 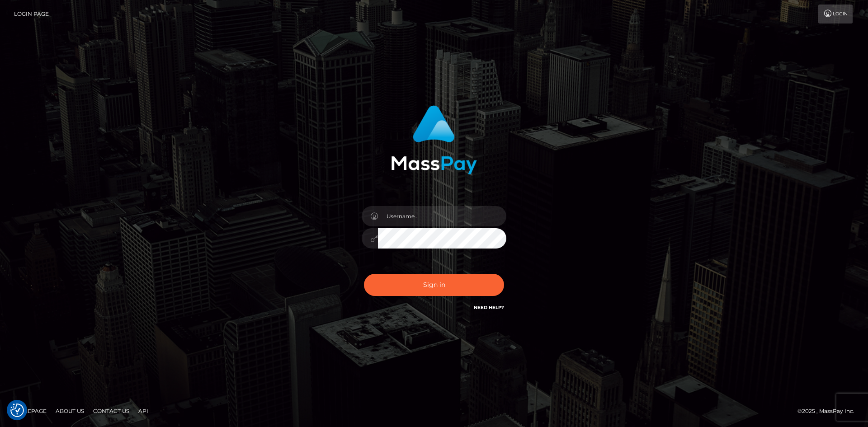 What do you see at coordinates (30, 411) in the screenshot?
I see `a: Homepage` at bounding box center [30, 411].